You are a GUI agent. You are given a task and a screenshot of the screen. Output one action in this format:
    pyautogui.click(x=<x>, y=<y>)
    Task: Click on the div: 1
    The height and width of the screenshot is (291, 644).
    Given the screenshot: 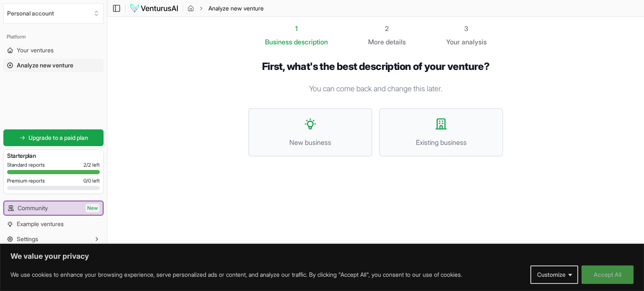 What is the action you would take?
    pyautogui.click(x=296, y=28)
    